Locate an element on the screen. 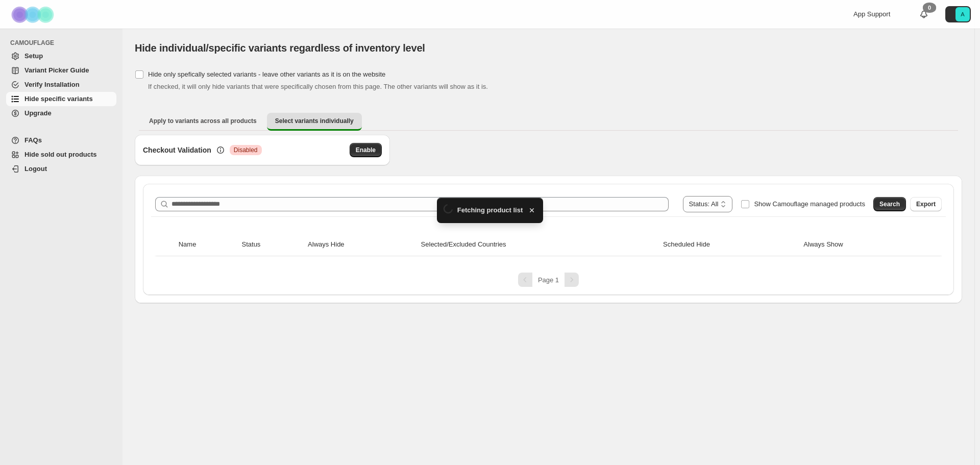  th: Scheduled Hide is located at coordinates (730, 245).